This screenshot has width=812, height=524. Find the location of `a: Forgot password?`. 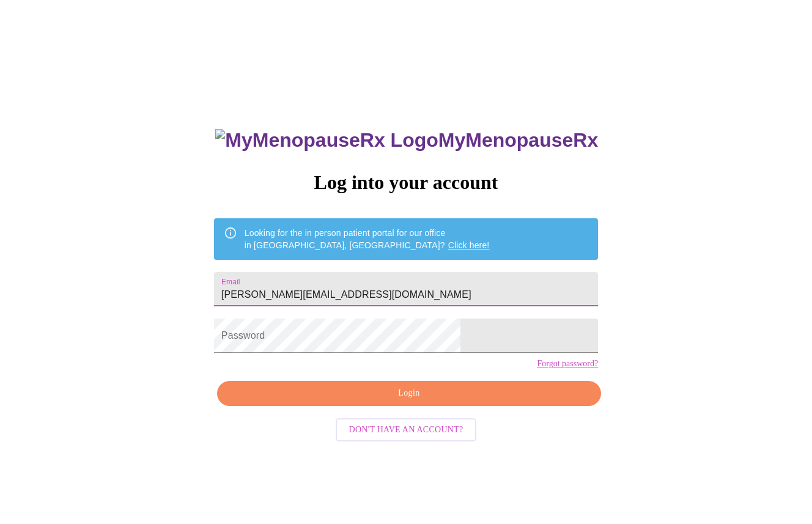

a: Forgot password? is located at coordinates (567, 364).